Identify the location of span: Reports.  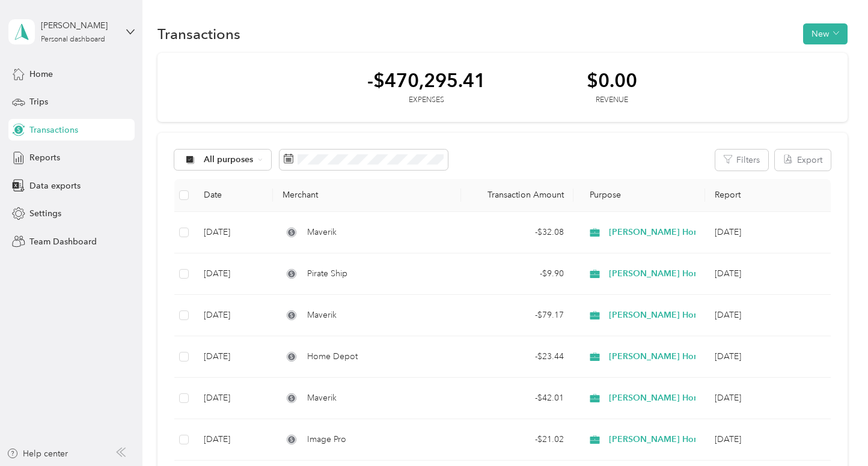
(44, 157).